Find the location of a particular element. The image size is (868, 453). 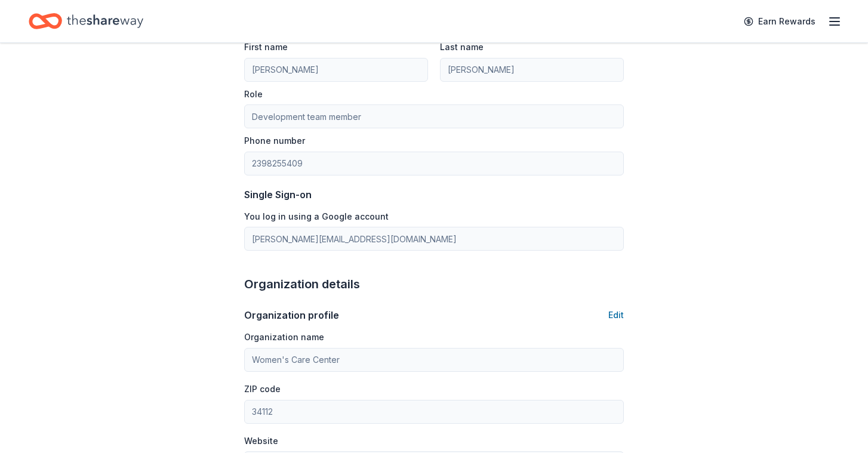

div: Organization details is located at coordinates (434, 284).